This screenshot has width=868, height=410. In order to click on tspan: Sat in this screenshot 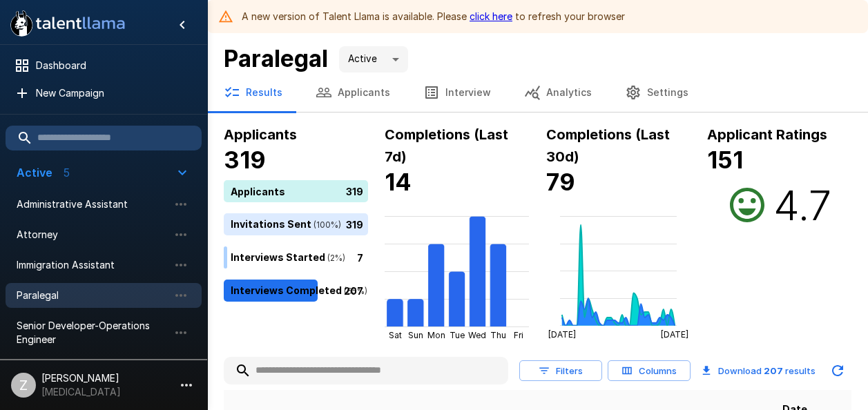, I will do `click(395, 335)`.